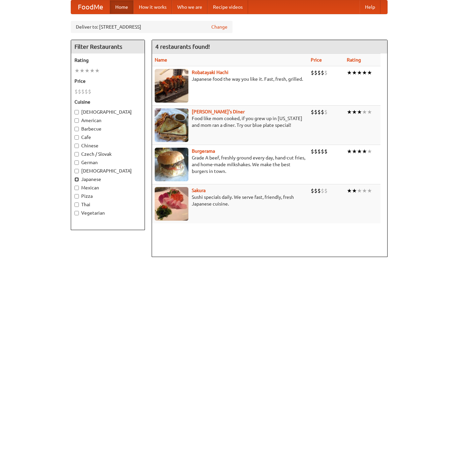 The height and width of the screenshot is (476, 458). I want to click on a: Robatayaki Hachi, so click(210, 73).